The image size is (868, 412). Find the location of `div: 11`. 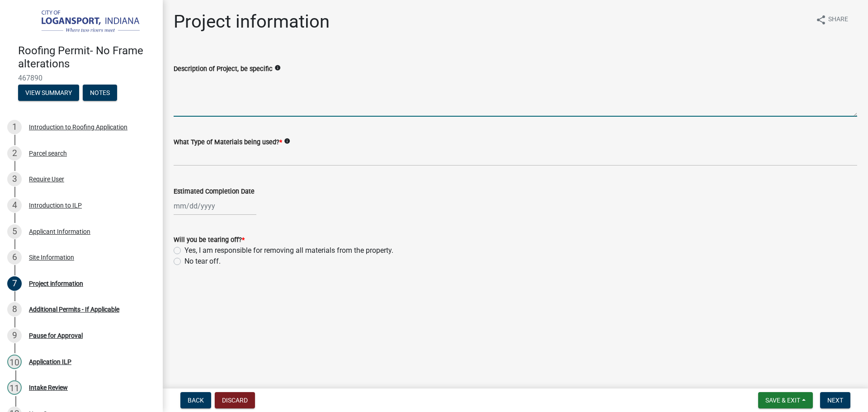

div: 11 is located at coordinates (15, 387).